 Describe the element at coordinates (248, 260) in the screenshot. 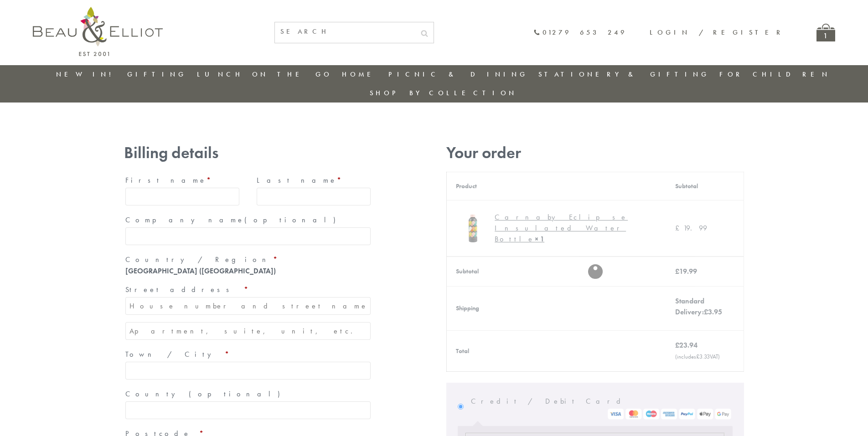

I see `label: Country / Region` at that location.